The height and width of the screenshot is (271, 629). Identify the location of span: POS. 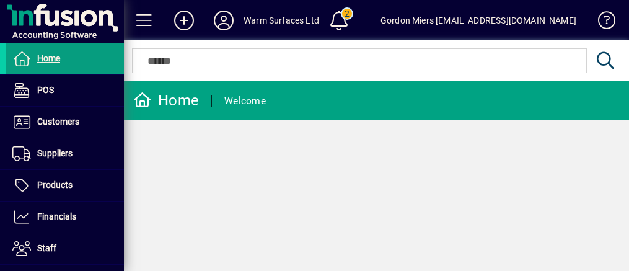
(45, 90).